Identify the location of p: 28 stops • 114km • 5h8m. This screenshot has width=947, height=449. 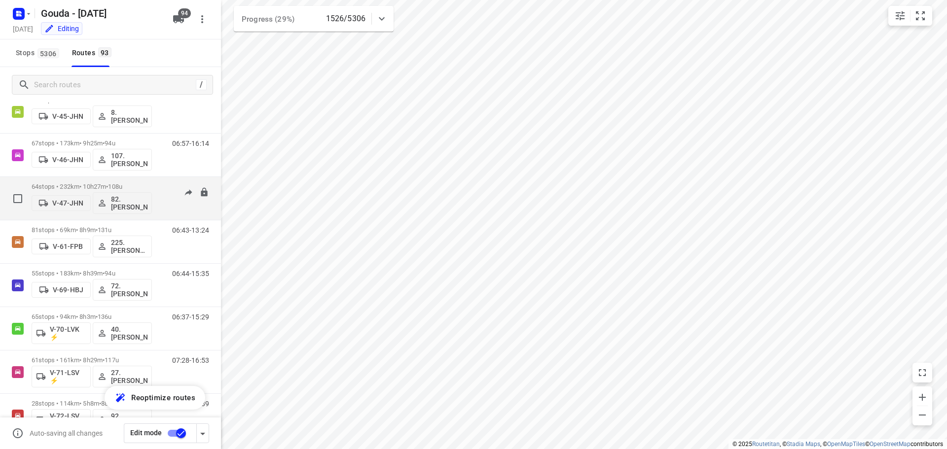
(92, 404).